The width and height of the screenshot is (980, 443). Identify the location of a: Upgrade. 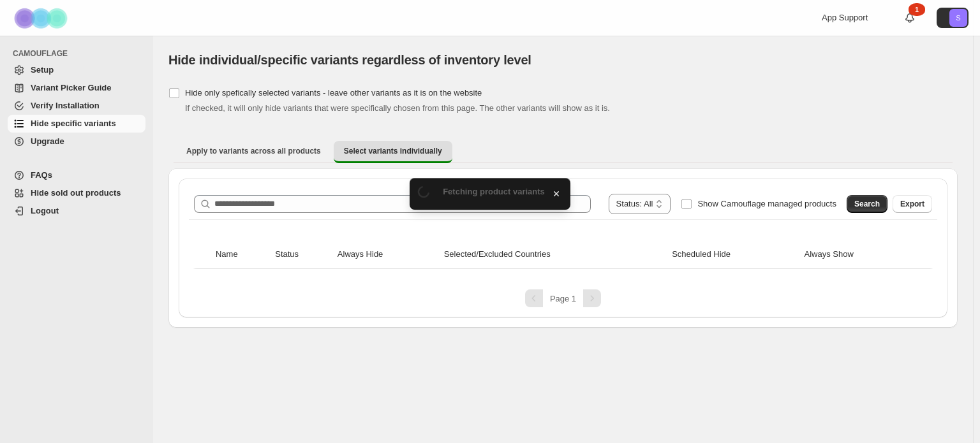
(76, 142).